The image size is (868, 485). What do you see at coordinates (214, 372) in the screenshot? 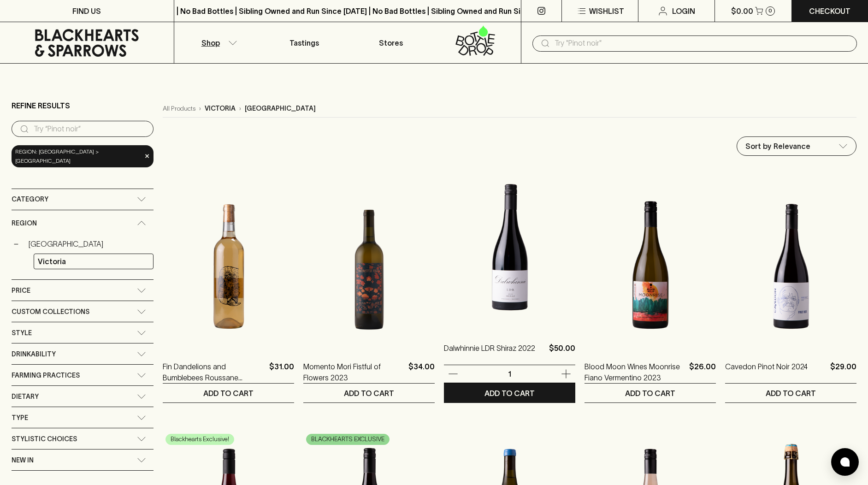
I see `a: Fin Dandelions and Bumblebees Roussane Sauvignon Blanc 2023` at bounding box center [214, 372].